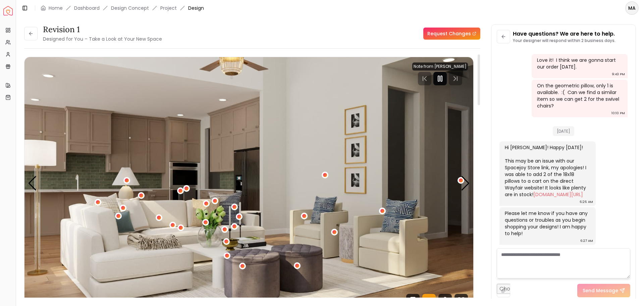 The width and height of the screenshot is (644, 306). Describe the element at coordinates (632, 8) in the screenshot. I see `span: MA` at that location.